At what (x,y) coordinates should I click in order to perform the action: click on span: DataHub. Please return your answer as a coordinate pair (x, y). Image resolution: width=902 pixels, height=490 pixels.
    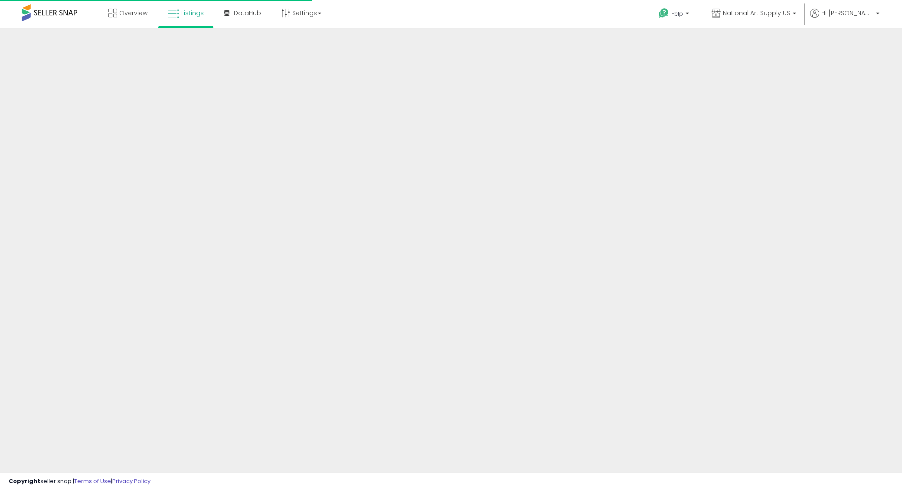
    Looking at the image, I should click on (247, 13).